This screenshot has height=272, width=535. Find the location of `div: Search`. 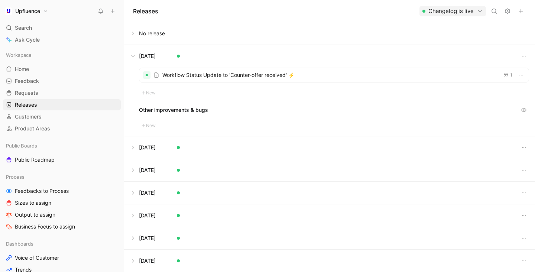

div: Search is located at coordinates (62, 28).